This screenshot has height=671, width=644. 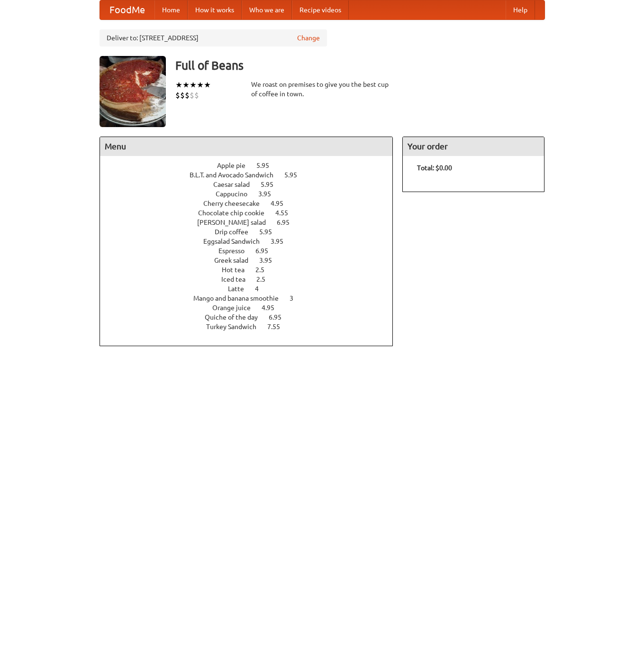 I want to click on span: Hot tea, so click(x=238, y=270).